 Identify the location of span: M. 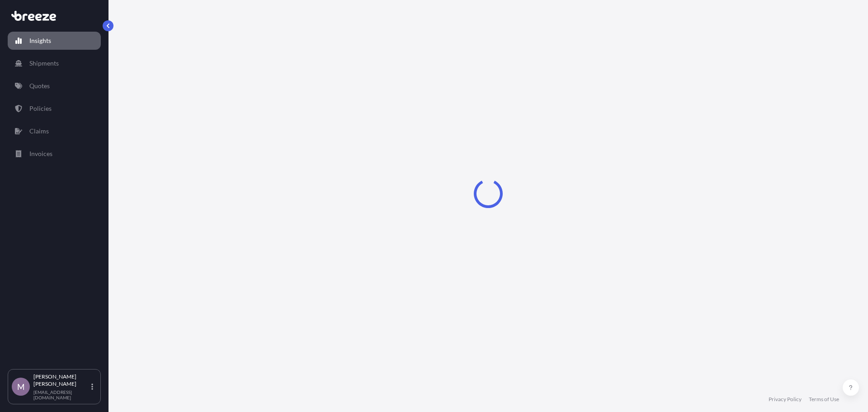
(21, 387).